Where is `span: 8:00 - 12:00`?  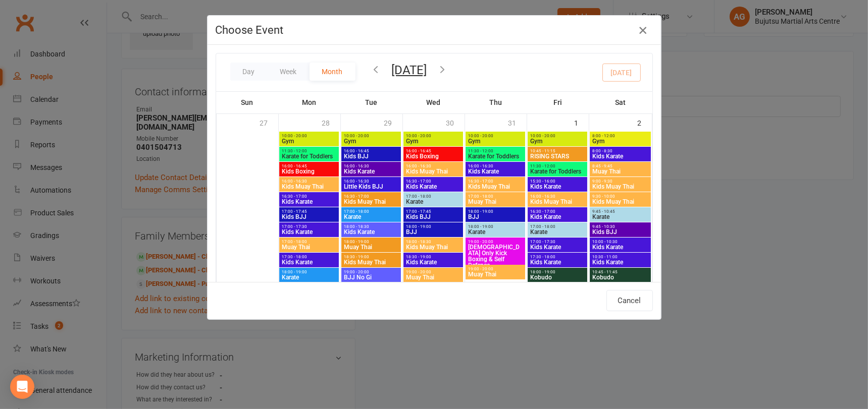 span: 8:00 - 12:00 is located at coordinates (620, 136).